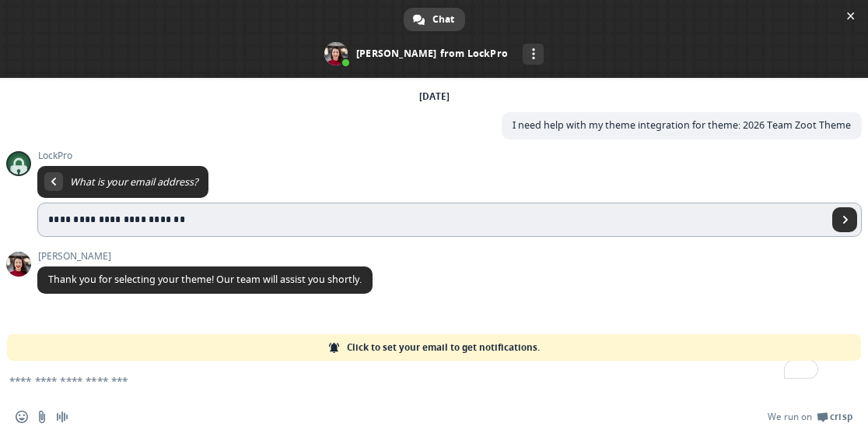 The image size is (868, 434). What do you see at coordinates (416, 380) in the screenshot?
I see `textarea: To enrich screen reader interactions, please activate Accessibility in Grammarly extension settings` at bounding box center [416, 380].